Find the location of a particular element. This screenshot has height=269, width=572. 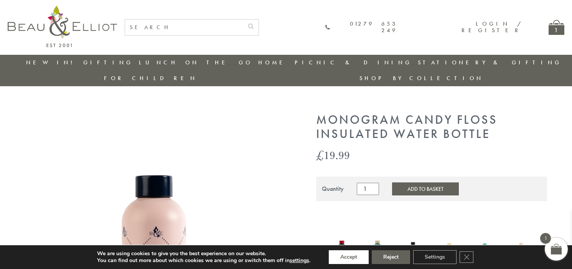

p: We are using cookies to give you the best experience on our website. is located at coordinates (204, 254).